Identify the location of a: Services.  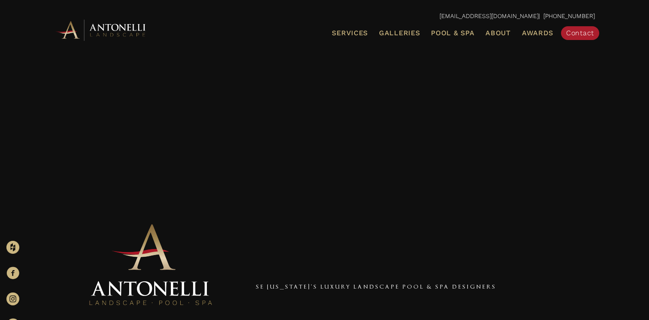
(350, 33).